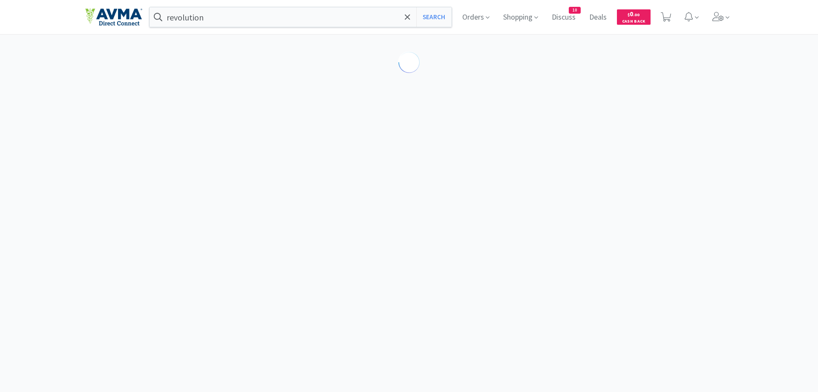  What do you see at coordinates (598, 17) in the screenshot?
I see `a: Deals` at bounding box center [598, 17].